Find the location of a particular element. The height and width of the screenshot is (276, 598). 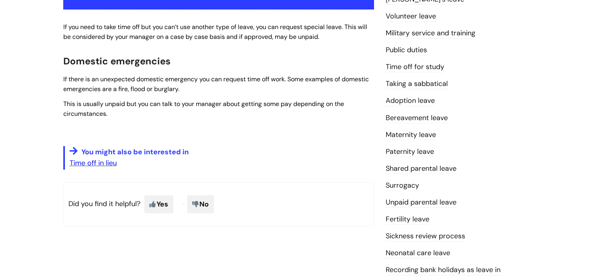

span: If you need to take time off but you can’t use another type of leave, you can request special lea... is located at coordinates (215, 32).